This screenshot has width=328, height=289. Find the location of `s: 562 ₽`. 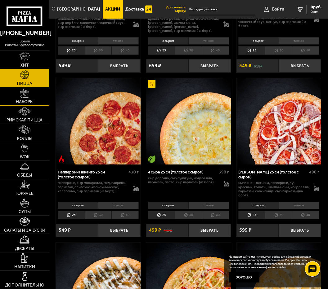

s: 562 ₽ is located at coordinates (168, 230).